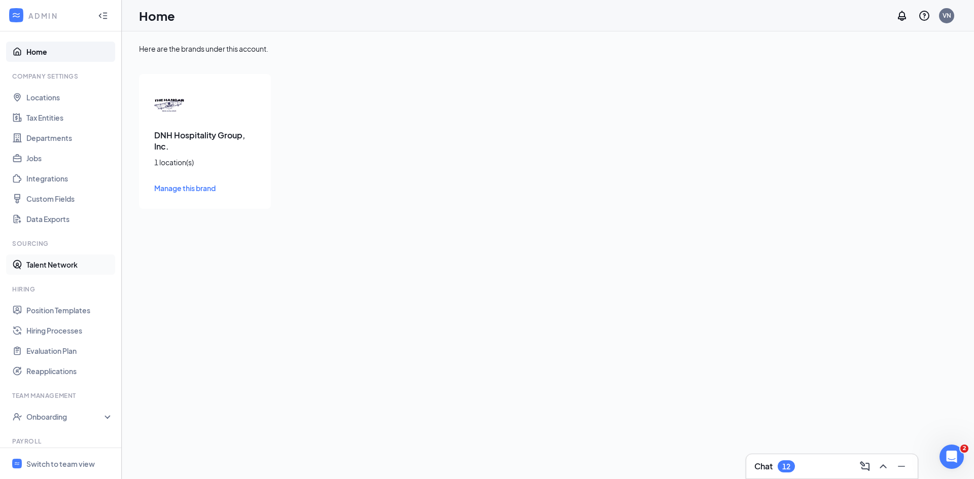  What do you see at coordinates (902, 16) in the screenshot?
I see `svg: Notifications` at bounding box center [902, 16].